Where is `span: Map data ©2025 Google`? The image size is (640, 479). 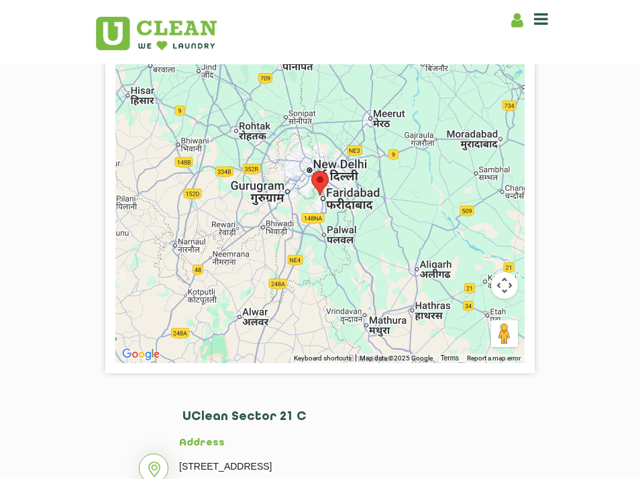
span: Map data ©2025 Google is located at coordinates (396, 358).